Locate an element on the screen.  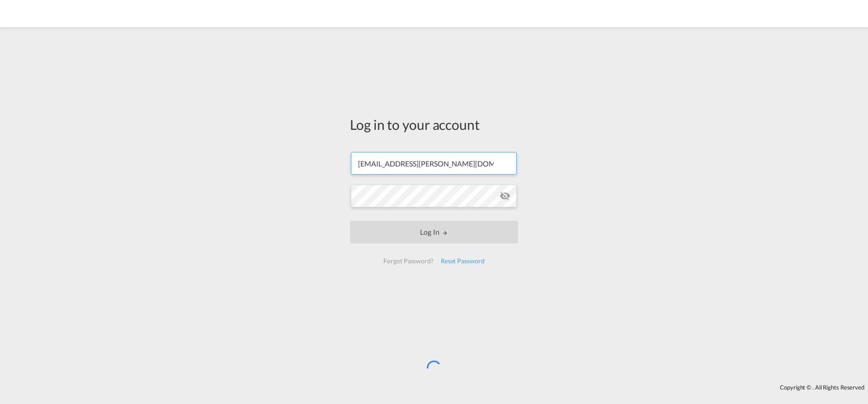
input: Enter email/phone number is located at coordinates (433, 163).